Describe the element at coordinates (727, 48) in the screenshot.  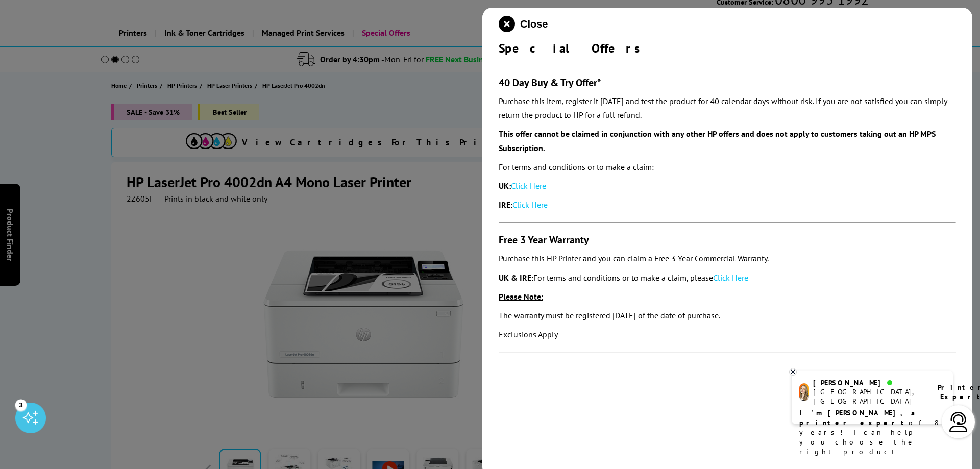
I see `div: Special Offers` at that location.